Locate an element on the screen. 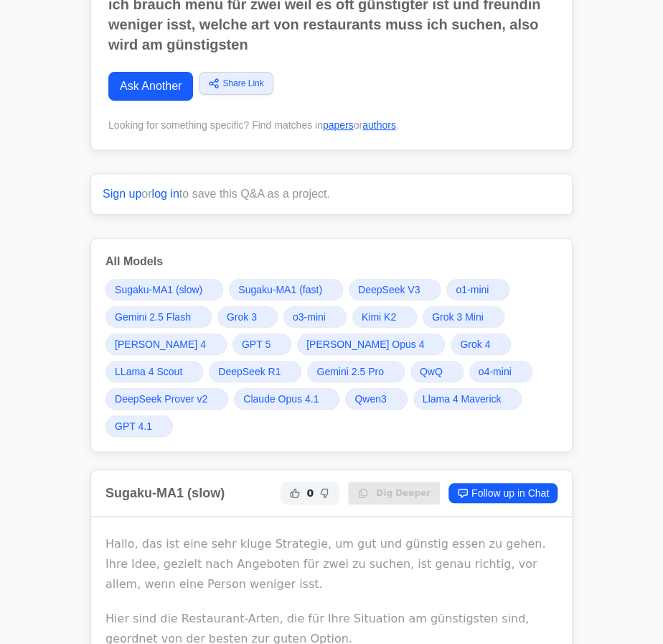 The image size is (663, 644). span: LLama 4 Scout is located at coordinates (148, 372).